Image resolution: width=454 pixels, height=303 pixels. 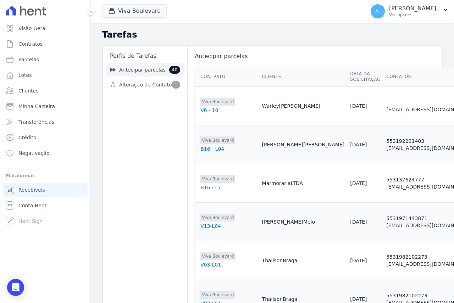 I want to click on span: Antecipar parcelas, so click(x=142, y=70).